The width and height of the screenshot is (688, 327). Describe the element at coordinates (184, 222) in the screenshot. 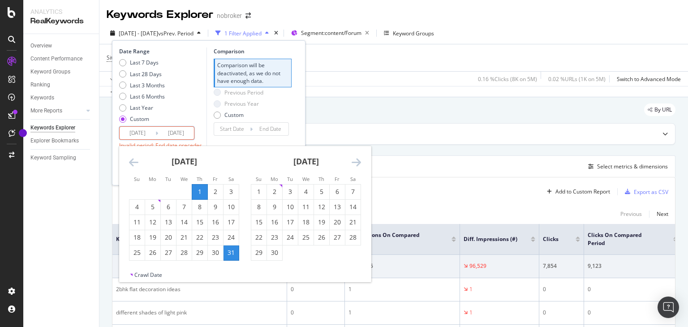

I see `td: Choose Wednesday, August 14, 2024 as your check-out date. It’s available.` at that location.